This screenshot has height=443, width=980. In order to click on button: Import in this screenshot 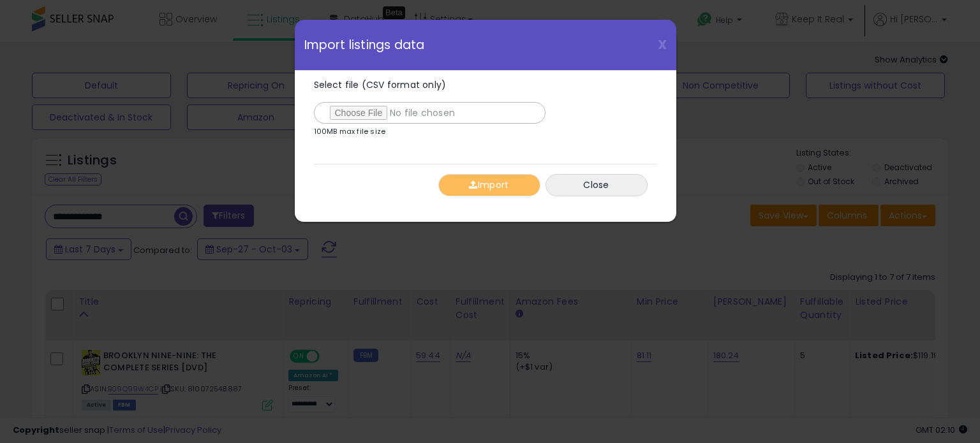, I will do `click(490, 185)`.